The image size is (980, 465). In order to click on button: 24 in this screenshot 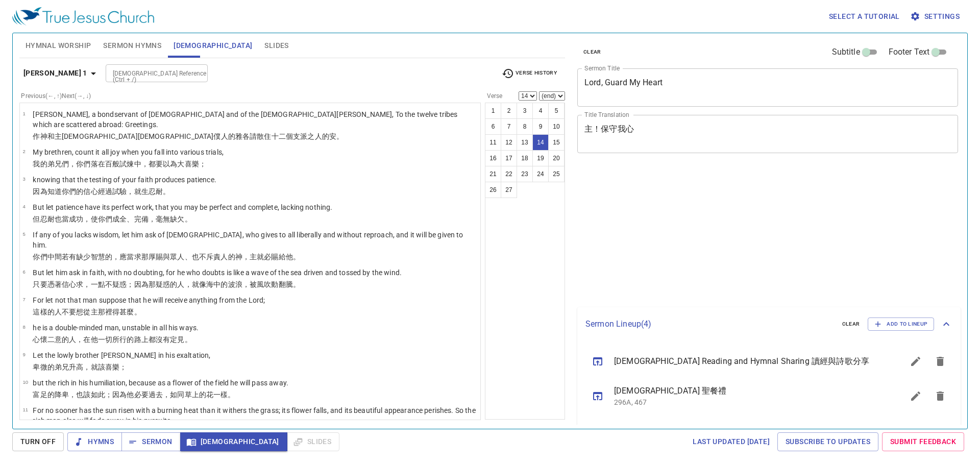, I will do `click(541, 174)`.